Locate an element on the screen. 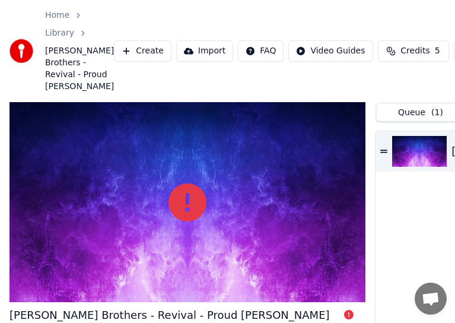 The image size is (455, 323). button: Video Guides is located at coordinates (330, 51).